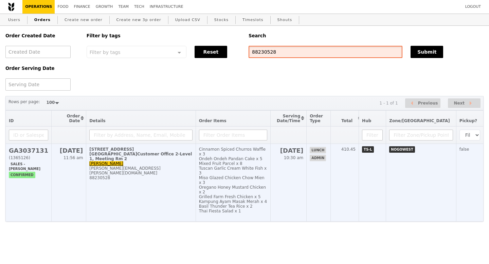 The width and height of the screenshot is (489, 264). I want to click on div: Basil Thunder Tea Rice x 2, so click(233, 206).